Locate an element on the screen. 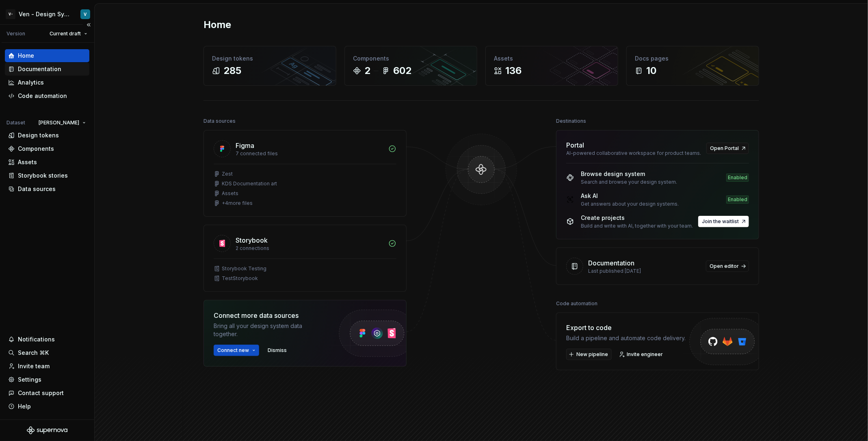 This screenshot has height=441, width=868. div: 285 is located at coordinates (233, 70).